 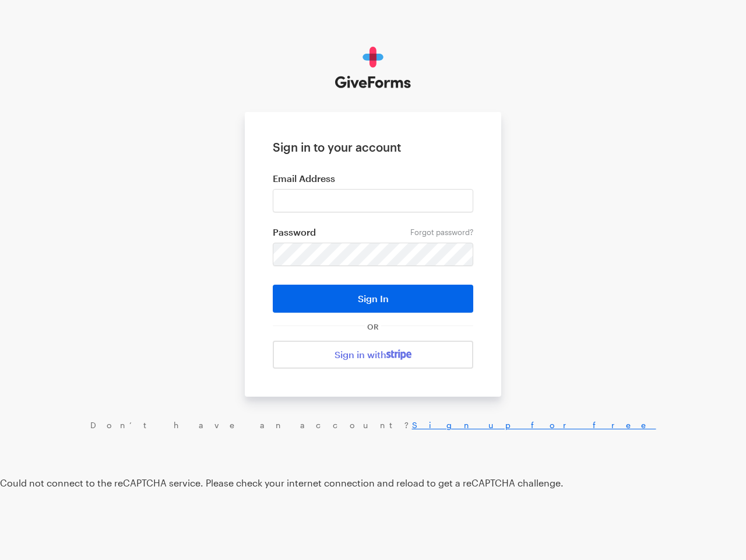 What do you see at coordinates (373, 298) in the screenshot?
I see `button: Sign In` at bounding box center [373, 298].